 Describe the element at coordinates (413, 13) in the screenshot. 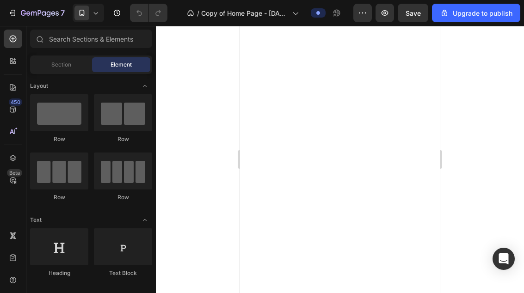

I see `button: Save` at that location.